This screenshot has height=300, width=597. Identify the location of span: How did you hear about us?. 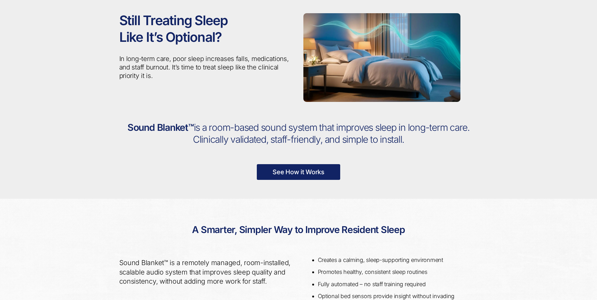
(205, 54).